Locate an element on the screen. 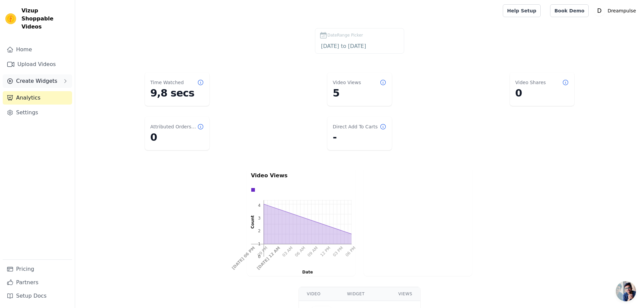 The width and height of the screenshot is (644, 308). text: 03 AM is located at coordinates (287, 251).